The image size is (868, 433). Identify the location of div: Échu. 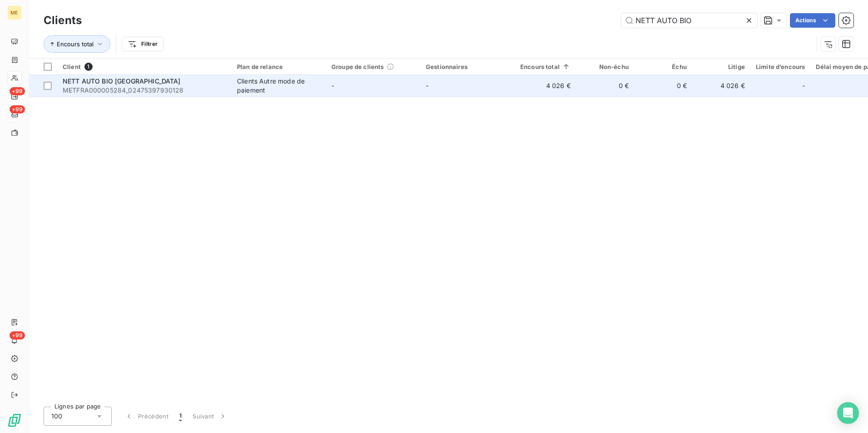
(663, 67).